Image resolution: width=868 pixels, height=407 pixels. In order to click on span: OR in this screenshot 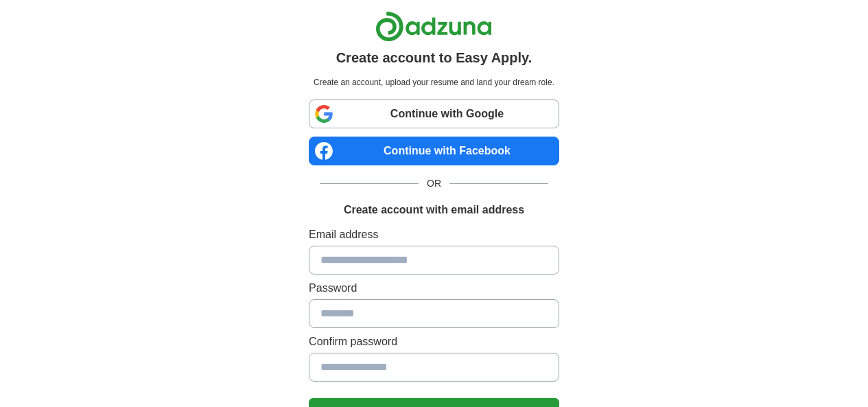, I will do `click(434, 183)`.